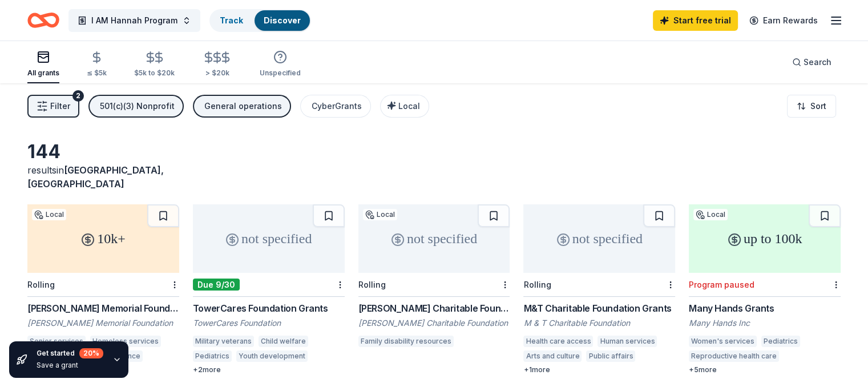  What do you see at coordinates (721, 284) in the screenshot?
I see `div: Program paused` at bounding box center [721, 284].